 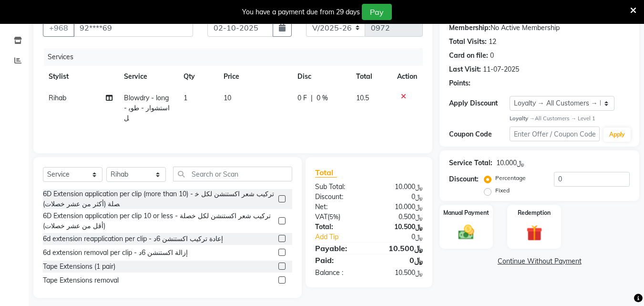 What do you see at coordinates (339, 248) in the screenshot?
I see `div: Payable:` at bounding box center [339, 248].